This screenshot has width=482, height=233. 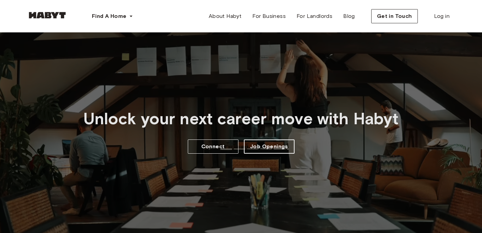 I want to click on a: Job Openings, so click(x=269, y=147).